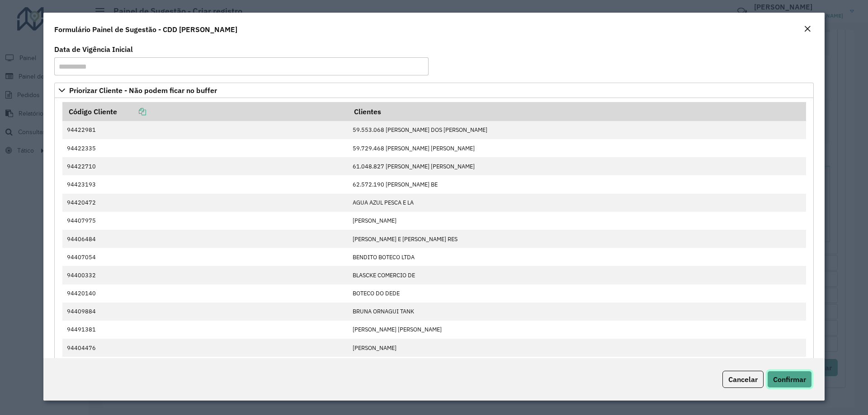  Describe the element at coordinates (577, 276) in the screenshot. I see `td: BLASCKE COMERCIO DE` at that location.